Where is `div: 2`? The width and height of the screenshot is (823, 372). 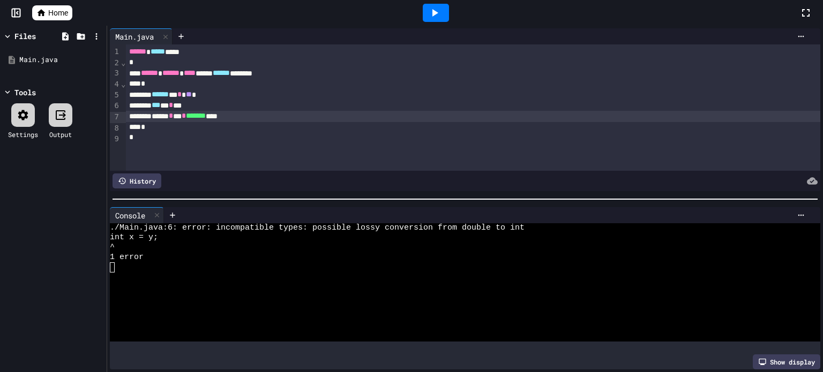 div: 2 is located at coordinates (115, 63).